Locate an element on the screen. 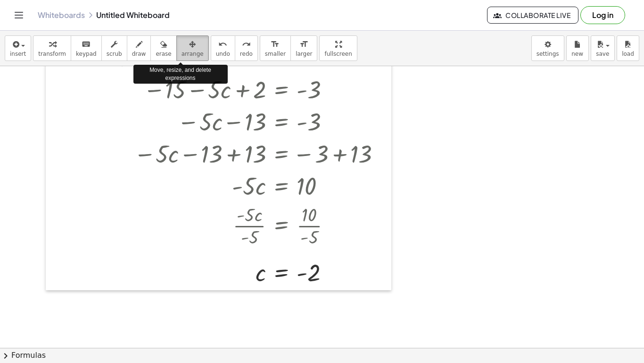  span: scrub is located at coordinates (114, 54).